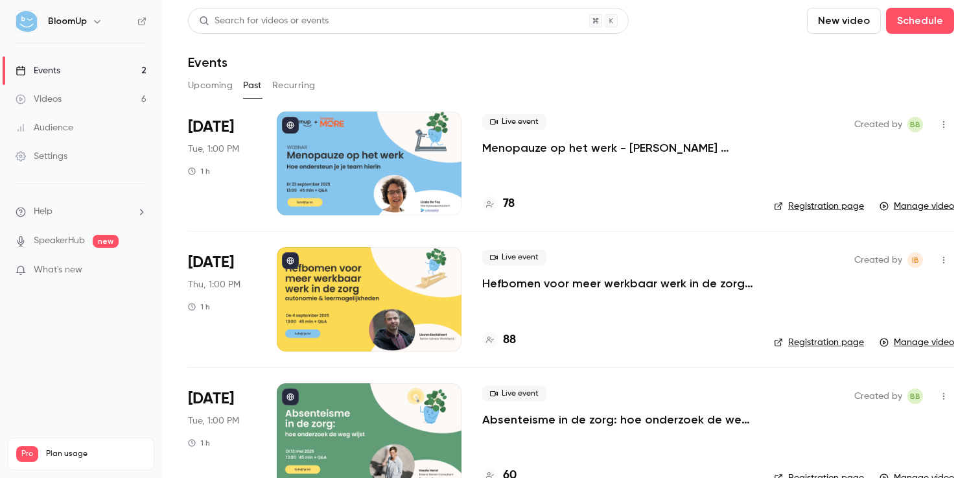 Image resolution: width=980 pixels, height=478 pixels. What do you see at coordinates (42, 156) in the screenshot?
I see `div: Settings` at bounding box center [42, 156].